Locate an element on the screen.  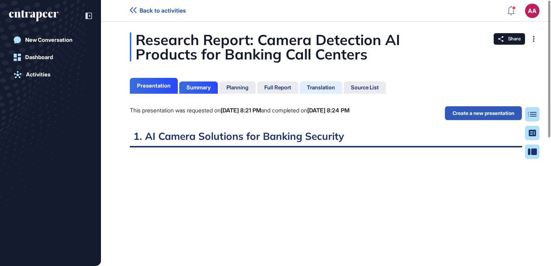
div: entrapeer-logo is located at coordinates (34, 16).